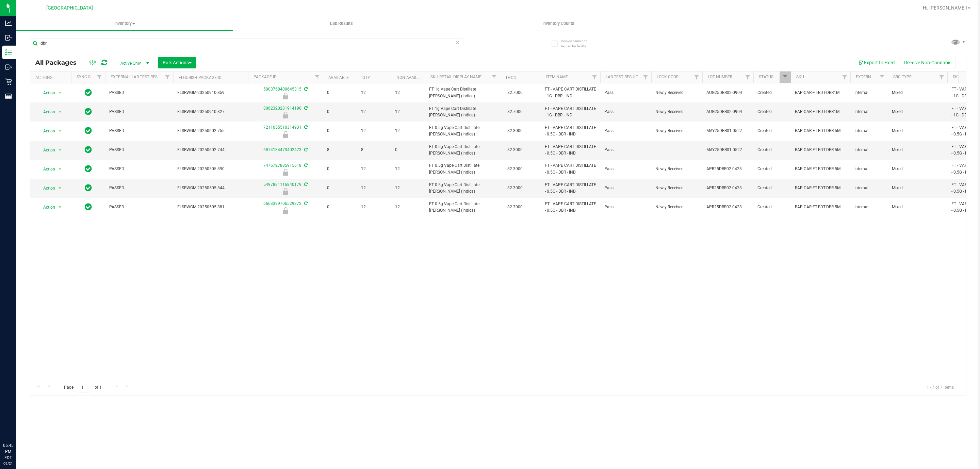  What do you see at coordinates (668, 77) in the screenshot?
I see `a: Lock Code` at bounding box center [668, 77].